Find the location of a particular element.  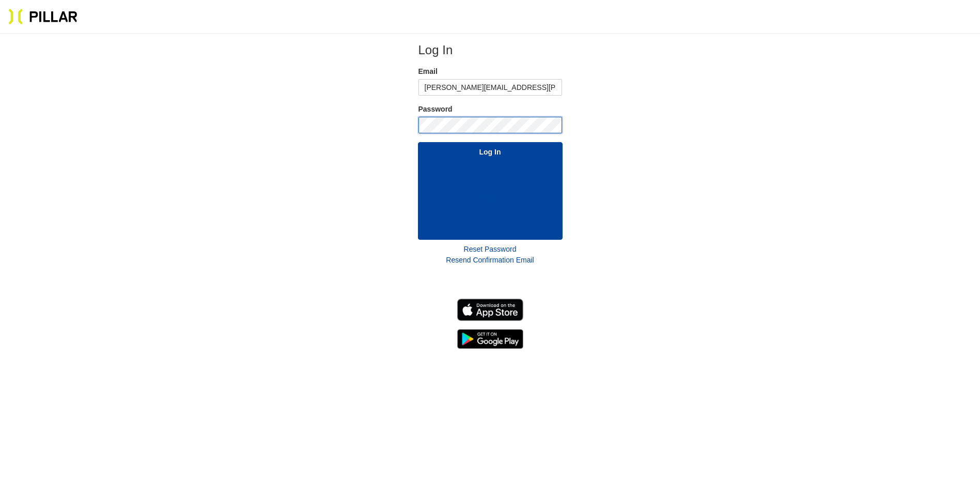

button: Log In is located at coordinates (490, 190).